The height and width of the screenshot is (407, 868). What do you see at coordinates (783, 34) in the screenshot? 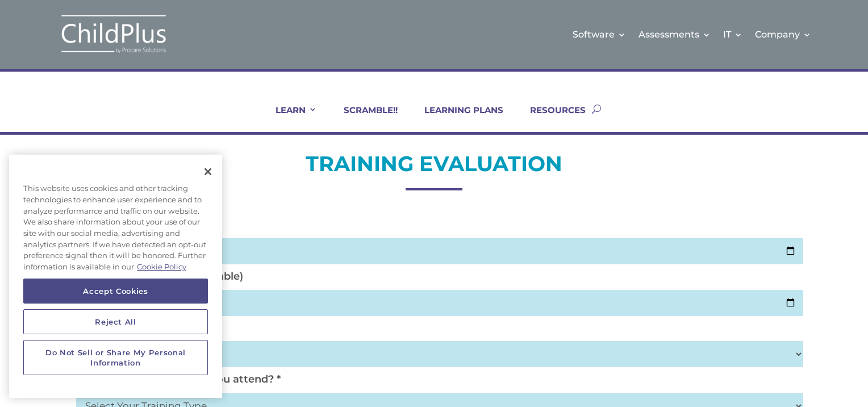
I see `a: Company` at bounding box center [783, 34].